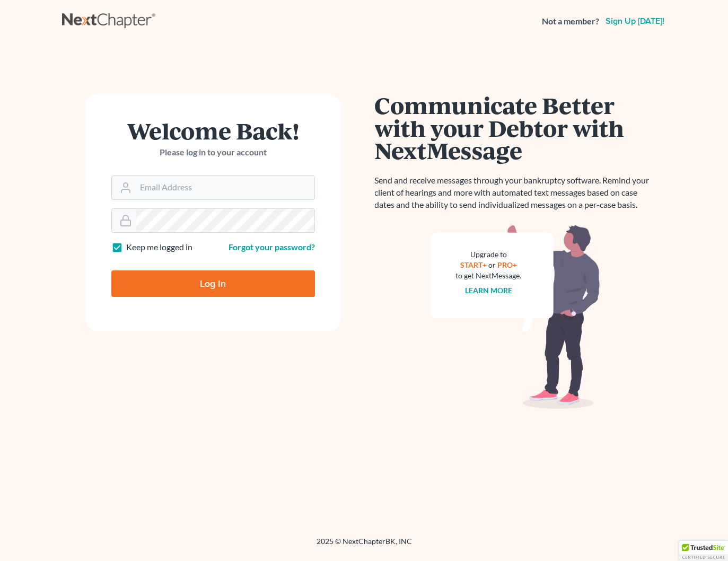 This screenshot has width=728, height=561. I want to click on p: Please log in to your account, so click(214, 152).